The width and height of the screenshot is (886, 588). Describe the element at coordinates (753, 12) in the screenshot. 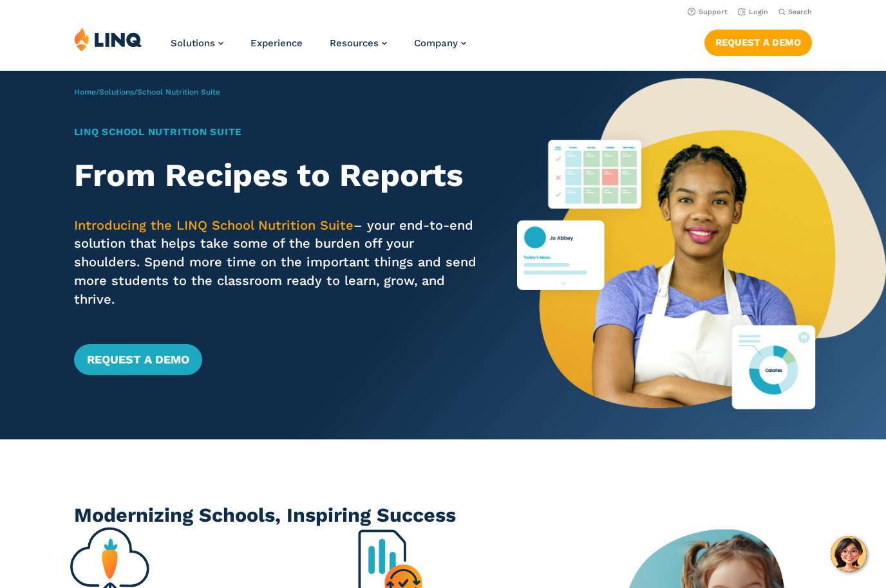

I see `a: Login` at that location.